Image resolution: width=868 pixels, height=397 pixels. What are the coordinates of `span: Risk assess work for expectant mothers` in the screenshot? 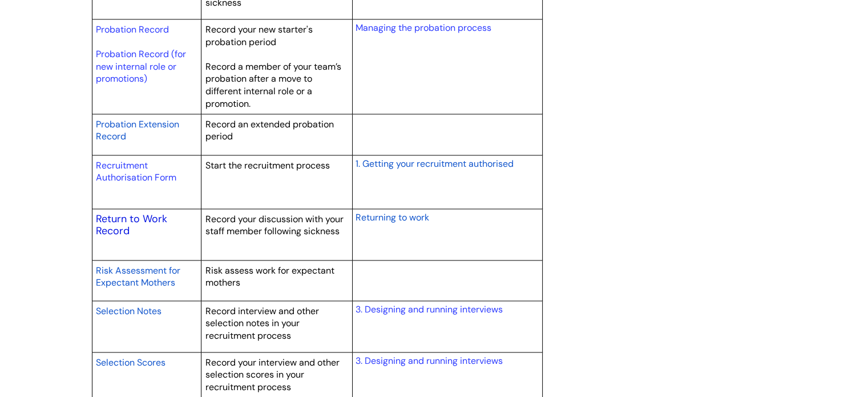 It's located at (270, 277).